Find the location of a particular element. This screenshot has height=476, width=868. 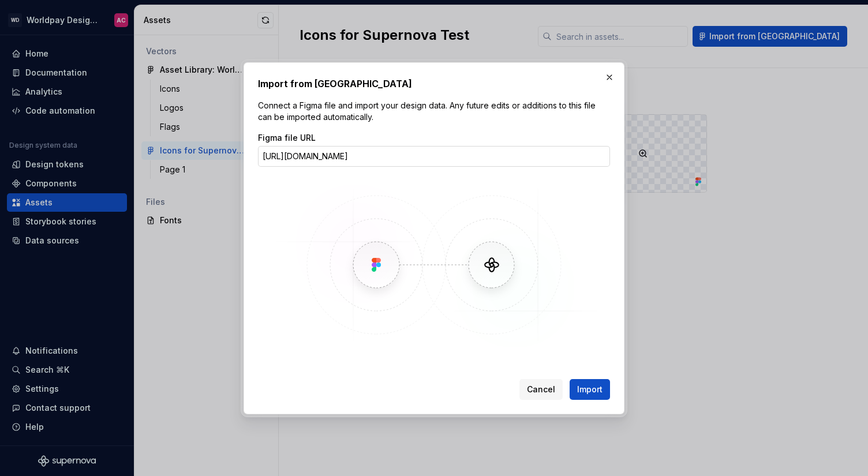

input: https://figma.com/file/... is located at coordinates (434, 156).